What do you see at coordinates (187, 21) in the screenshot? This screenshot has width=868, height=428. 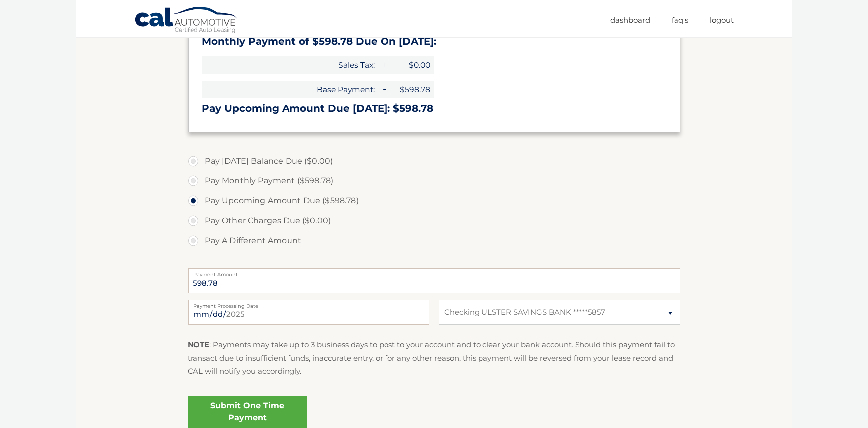 I see `a: Cal Automotive` at bounding box center [187, 21].